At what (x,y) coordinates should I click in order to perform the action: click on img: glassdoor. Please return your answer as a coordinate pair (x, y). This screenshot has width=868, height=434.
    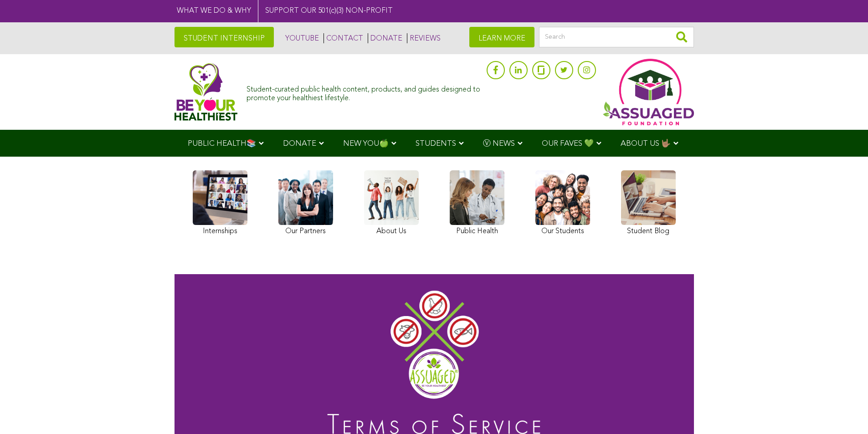
    Looking at the image, I should click on (541, 70).